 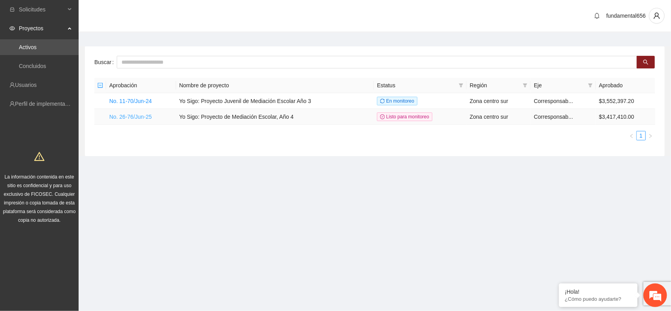 What do you see at coordinates (626, 117) in the screenshot?
I see `td: $3,417,410.00` at bounding box center [626, 117].